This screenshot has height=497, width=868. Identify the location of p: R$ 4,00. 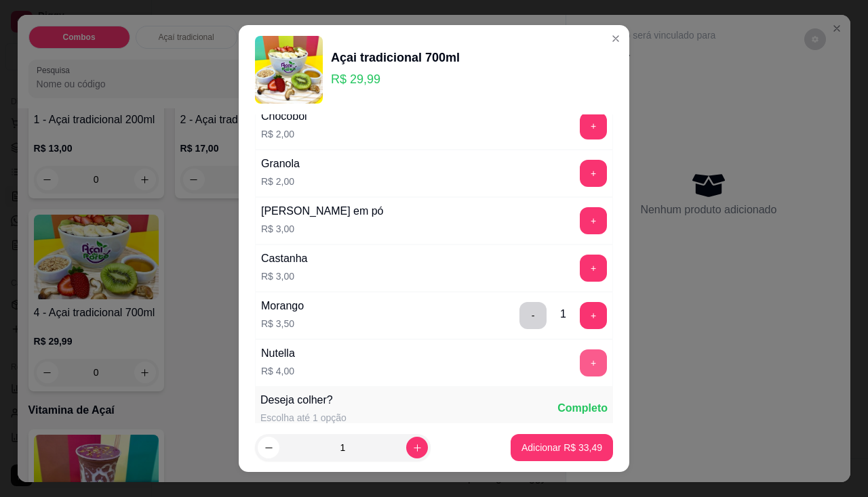
(278, 372).